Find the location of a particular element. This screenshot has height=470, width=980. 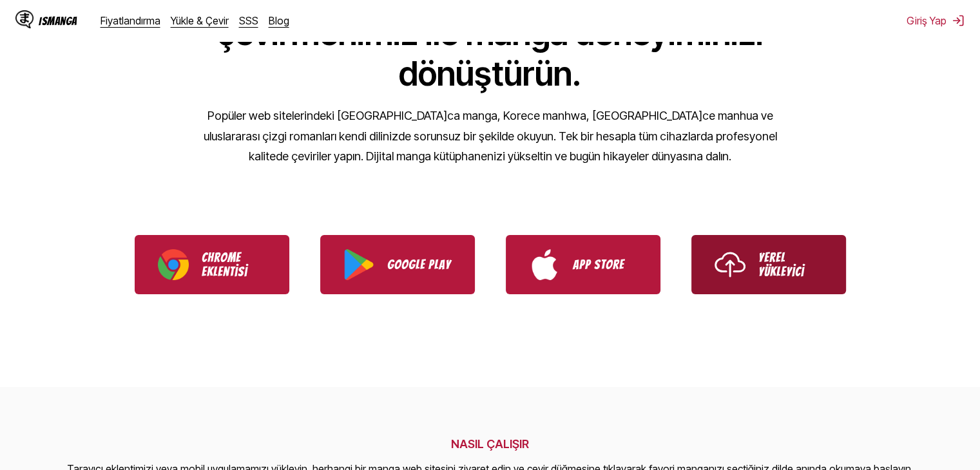

img: App Store logo is located at coordinates (544, 264).